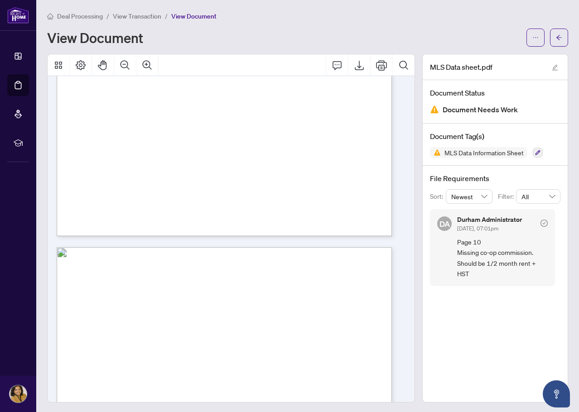 This screenshot has height=412, width=579. What do you see at coordinates (461, 67) in the screenshot?
I see `span: MLS Data sheet.pdf` at bounding box center [461, 67].